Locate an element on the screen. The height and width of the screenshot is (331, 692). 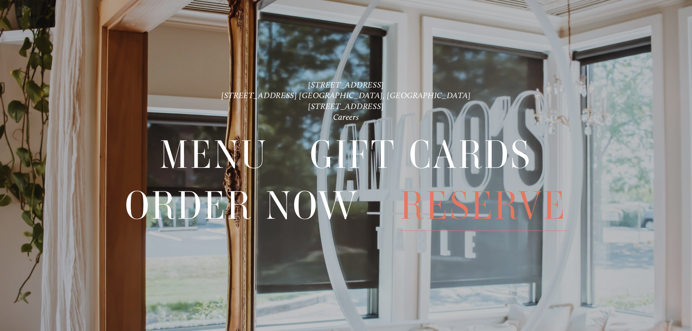
span: Gift Cards is located at coordinates (421, 155).